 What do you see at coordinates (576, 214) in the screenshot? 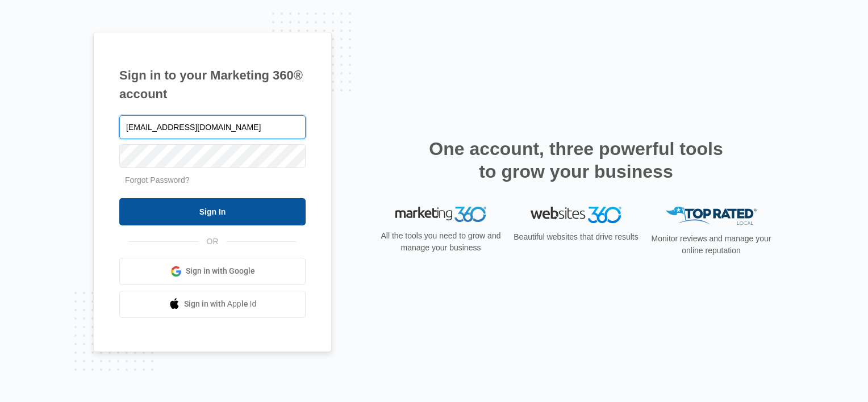
I see `img: Websites 360` at bounding box center [576, 214].